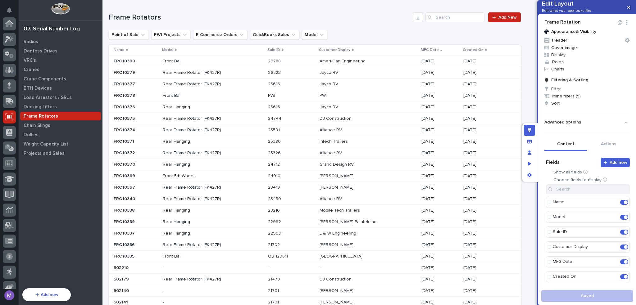 The height and width of the screenshot is (305, 636). Describe the element at coordinates (129, 35) in the screenshot. I see `button: Point of Sale` at that location.